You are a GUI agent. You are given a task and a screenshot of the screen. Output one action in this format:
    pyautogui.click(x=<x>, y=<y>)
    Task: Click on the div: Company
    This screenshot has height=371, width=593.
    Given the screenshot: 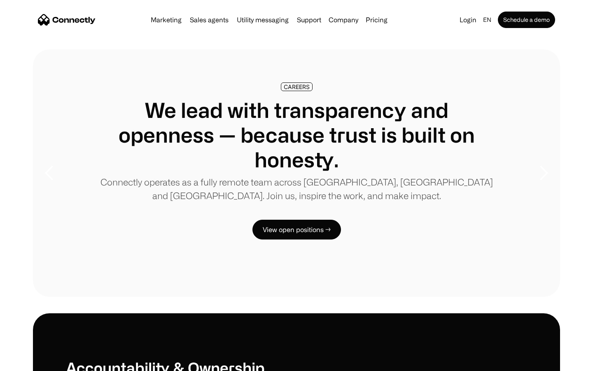 What is the action you would take?
    pyautogui.click(x=343, y=20)
    